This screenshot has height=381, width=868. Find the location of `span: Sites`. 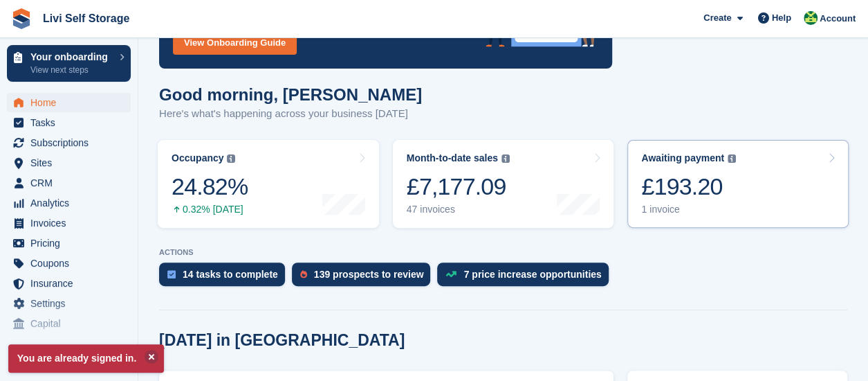

span: Sites is located at coordinates (72, 162).